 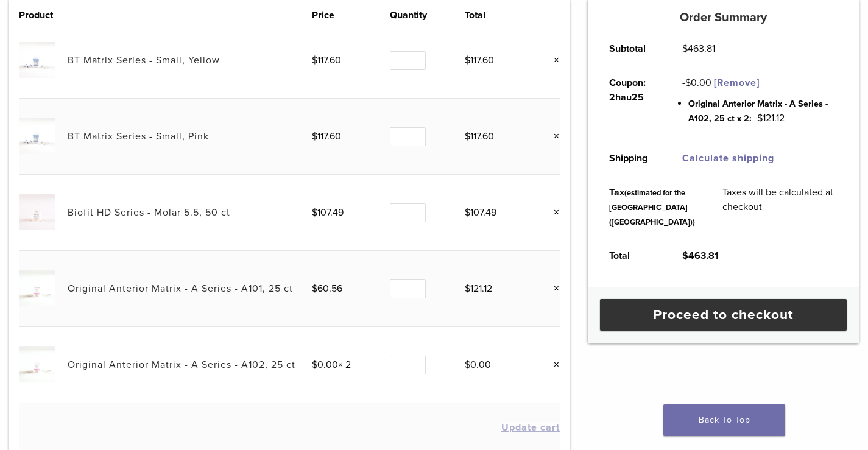 I want to click on a: BT Matrix Series - Small, Yellow, so click(x=144, y=60).